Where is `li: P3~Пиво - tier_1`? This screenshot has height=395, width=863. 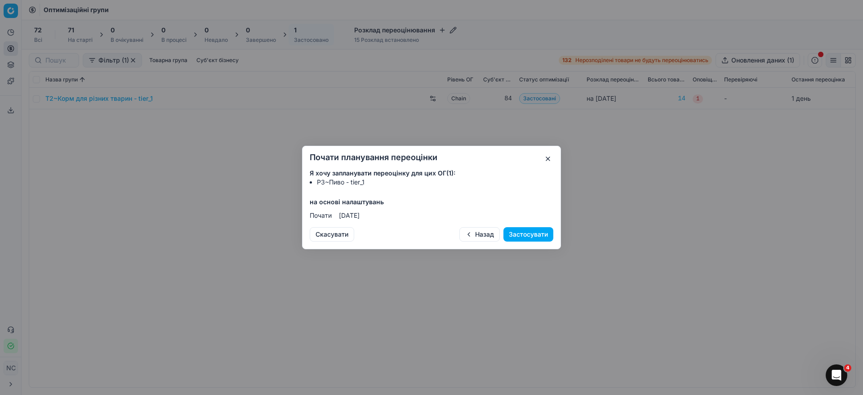
li: P3~Пиво - tier_1 is located at coordinates (435, 182).